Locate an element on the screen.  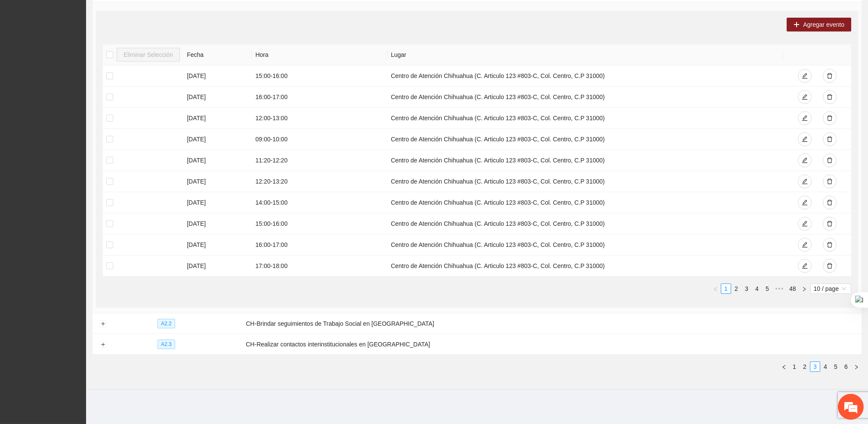
span: right is located at coordinates (857, 367).